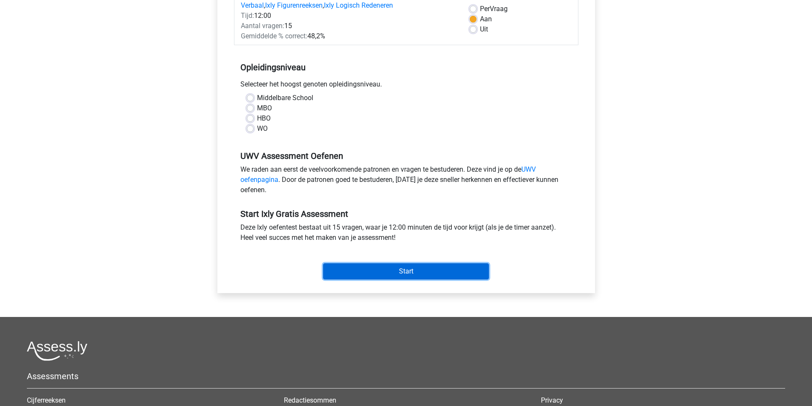  I want to click on span: Aantal vragen:, so click(263, 26).